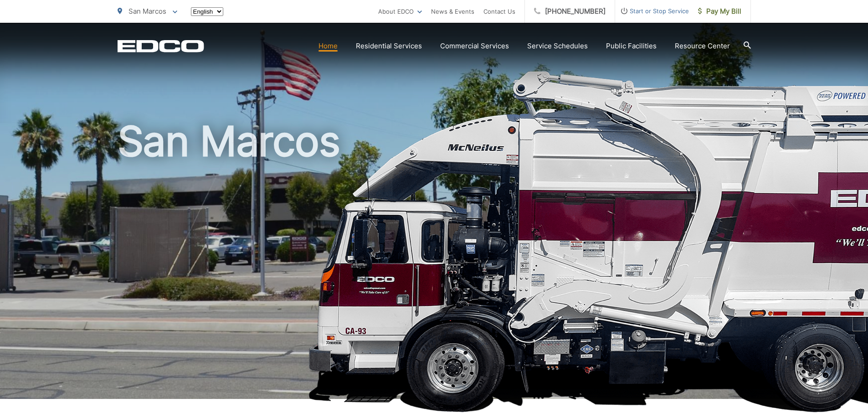 This screenshot has width=868, height=419. Describe the element at coordinates (631, 46) in the screenshot. I see `a: Public Facilities` at that location.